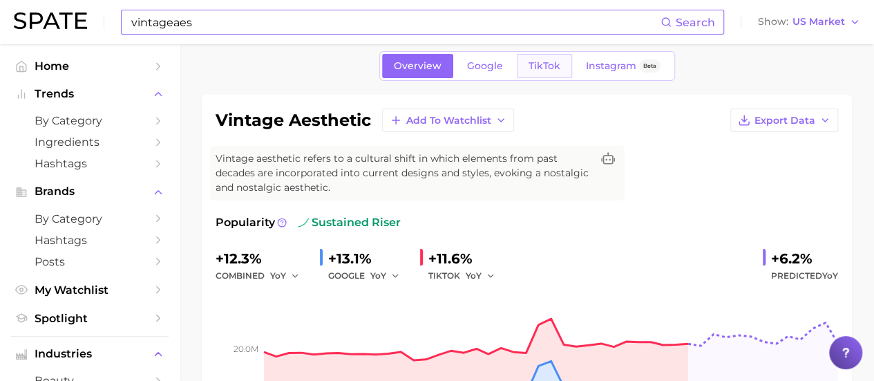  Describe the element at coordinates (90, 261) in the screenshot. I see `a: Posts` at that location.